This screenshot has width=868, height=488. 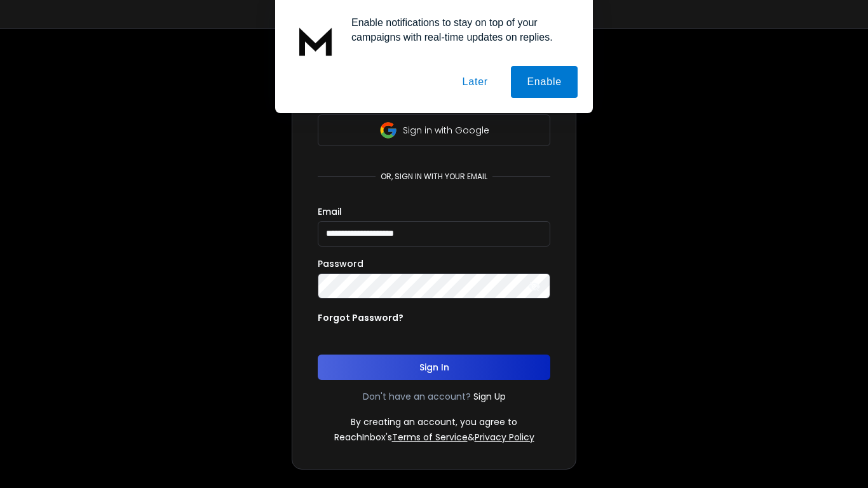 What do you see at coordinates (316, 41) in the screenshot?
I see `img: notification icon` at bounding box center [316, 41].